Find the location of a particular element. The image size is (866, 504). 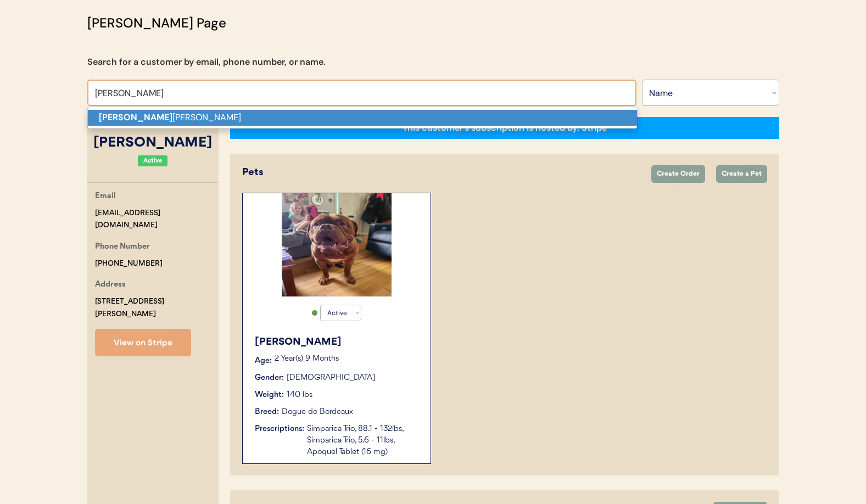

div: Phone Number is located at coordinates (122, 247).